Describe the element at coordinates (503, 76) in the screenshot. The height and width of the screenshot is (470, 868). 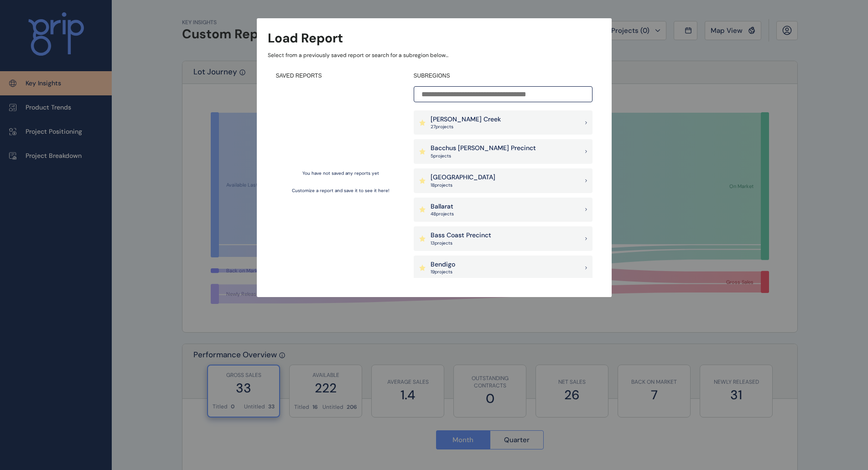
I see `h4: SUBREGIONS` at that location.